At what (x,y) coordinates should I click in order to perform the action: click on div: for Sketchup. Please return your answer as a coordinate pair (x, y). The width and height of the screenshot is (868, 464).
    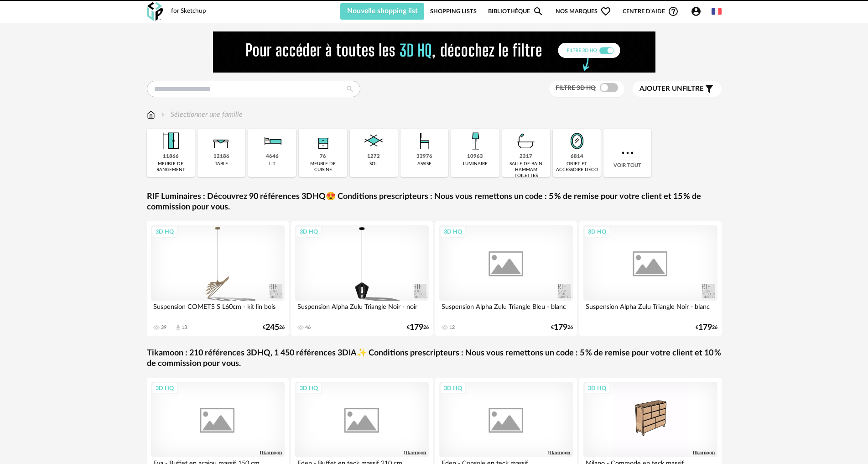
    Looking at the image, I should click on (188, 12).